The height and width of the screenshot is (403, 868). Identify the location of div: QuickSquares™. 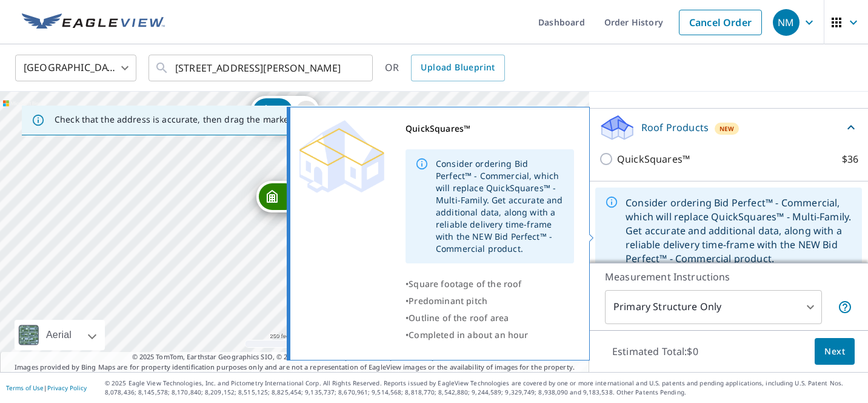
(490, 128).